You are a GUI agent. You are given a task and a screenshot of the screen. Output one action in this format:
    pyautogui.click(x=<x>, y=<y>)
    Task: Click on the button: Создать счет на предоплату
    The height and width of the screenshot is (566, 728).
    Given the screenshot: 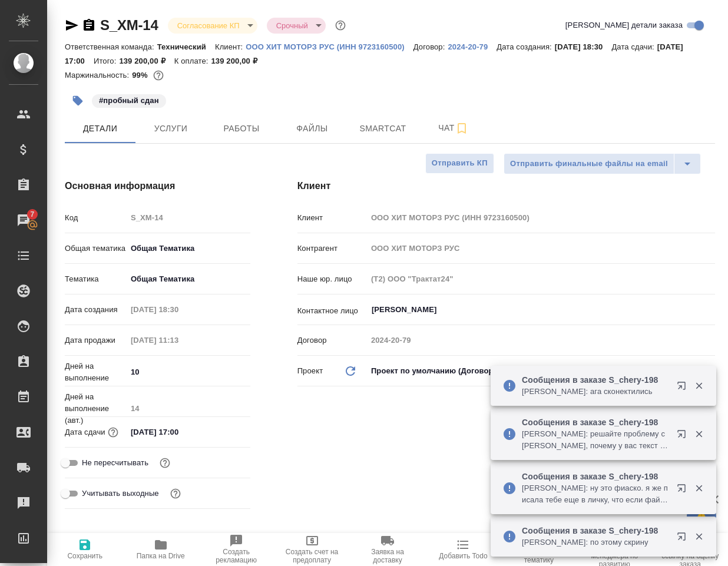 What is the action you would take?
    pyautogui.click(x=312, y=549)
    